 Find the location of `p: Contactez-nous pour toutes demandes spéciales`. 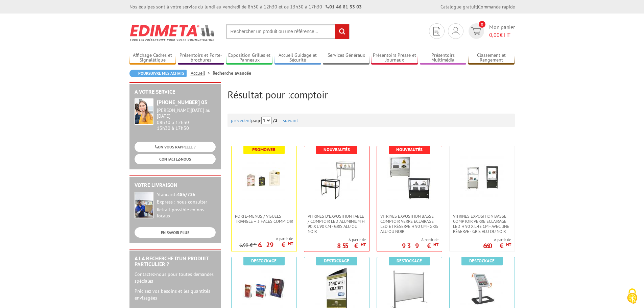

p: Contactez-nous pour toutes demandes spéciales is located at coordinates (175, 278).